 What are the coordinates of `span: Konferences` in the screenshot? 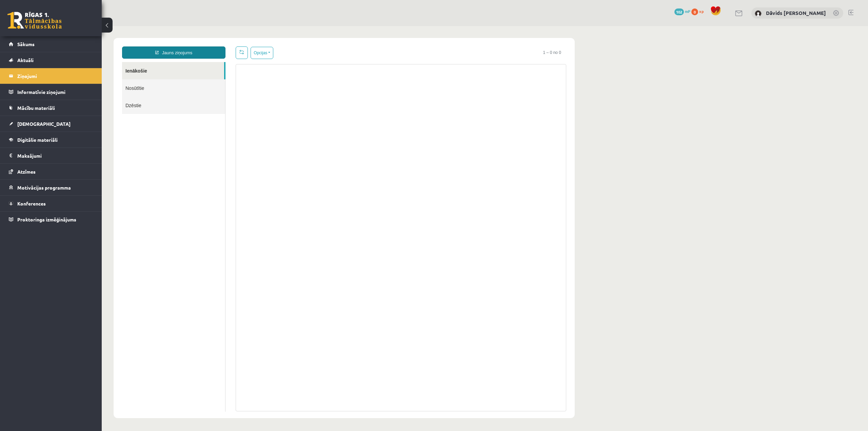 It's located at (32, 203).